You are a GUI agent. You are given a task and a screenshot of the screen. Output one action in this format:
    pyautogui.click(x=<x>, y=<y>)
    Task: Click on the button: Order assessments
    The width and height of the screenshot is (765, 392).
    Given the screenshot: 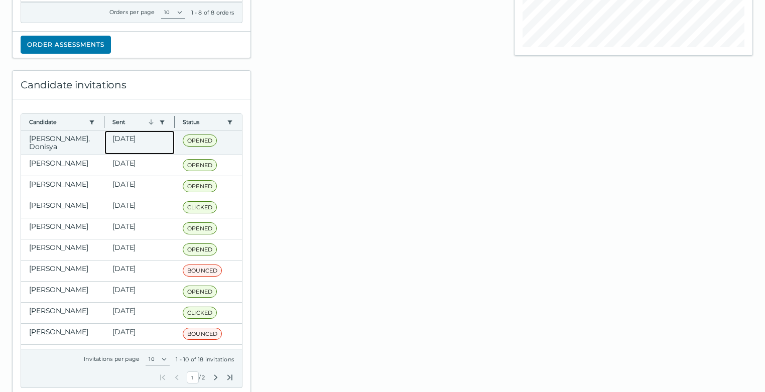 What is the action you would take?
    pyautogui.click(x=66, y=45)
    